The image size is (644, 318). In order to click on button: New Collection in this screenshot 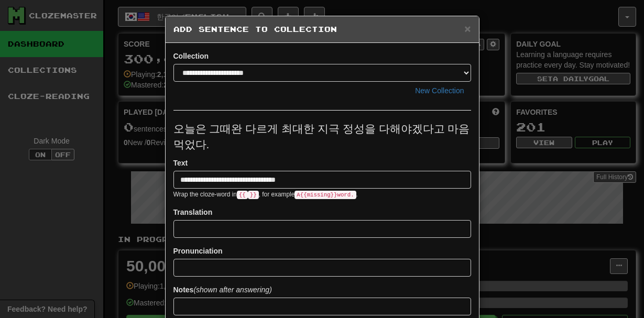, I will do `click(439, 91)`.